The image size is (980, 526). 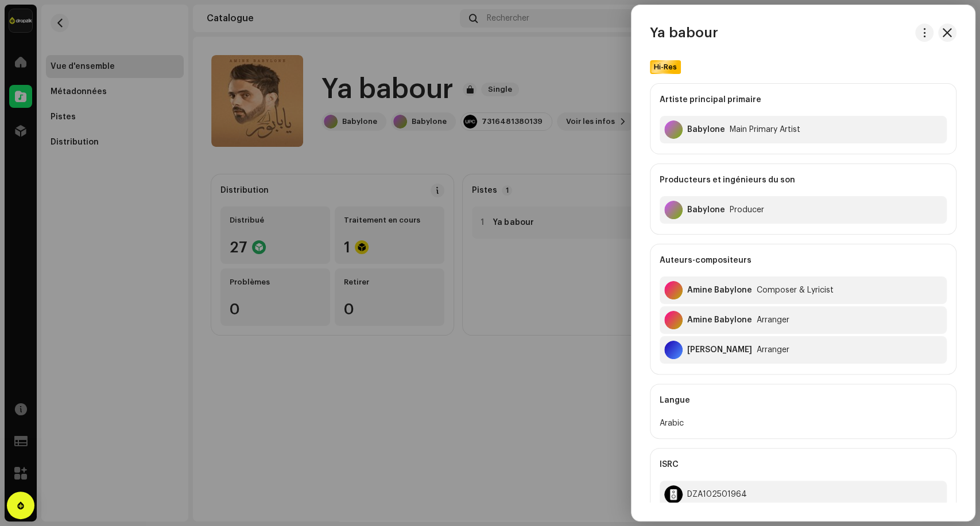 What do you see at coordinates (717, 495) in the screenshot?
I see `div: DZA102501964` at bounding box center [717, 495].